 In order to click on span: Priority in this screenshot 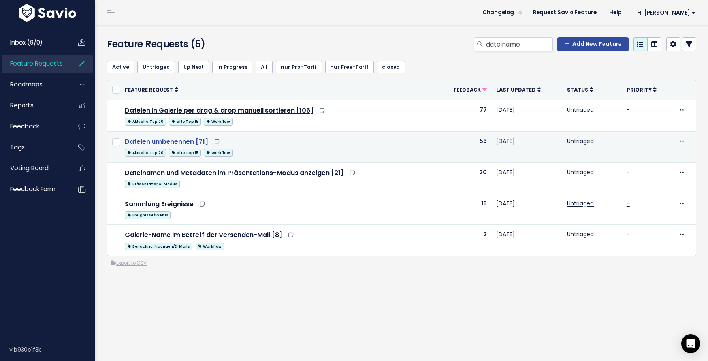, I will do `click(639, 90)`.